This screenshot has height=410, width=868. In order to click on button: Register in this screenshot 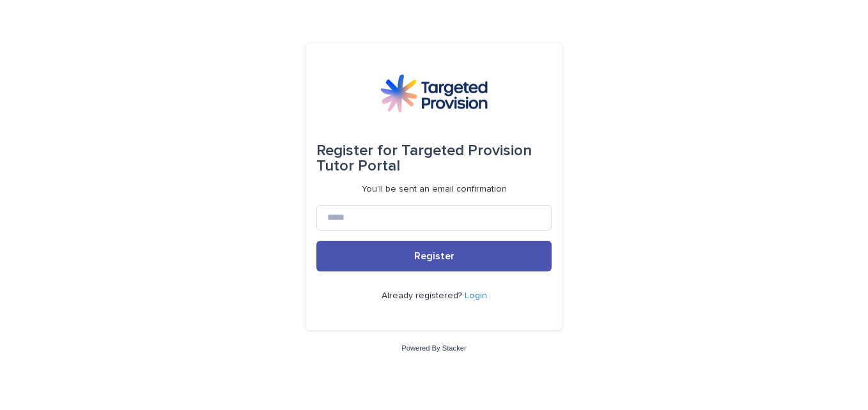, I will do `click(434, 256)`.